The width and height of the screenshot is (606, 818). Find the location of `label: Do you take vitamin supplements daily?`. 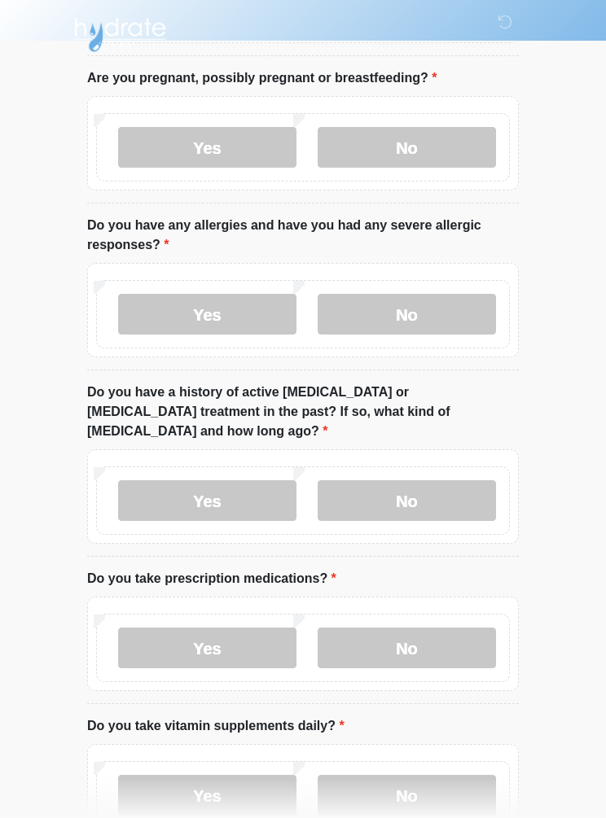

label: Do you take vitamin supplements daily? is located at coordinates (216, 726).